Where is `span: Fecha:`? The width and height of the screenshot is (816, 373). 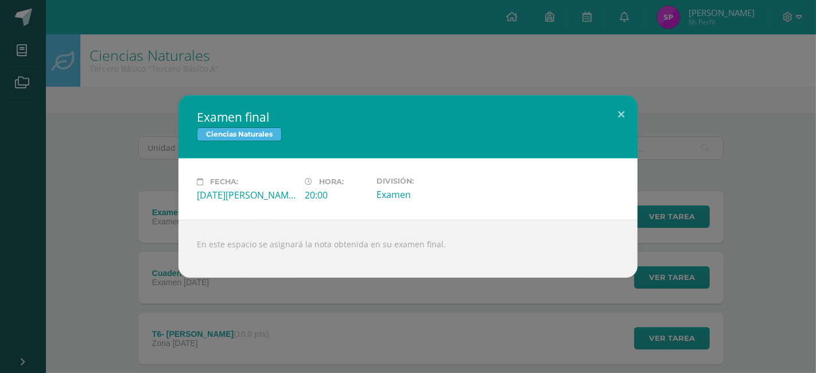 span: Fecha: is located at coordinates (224, 181).